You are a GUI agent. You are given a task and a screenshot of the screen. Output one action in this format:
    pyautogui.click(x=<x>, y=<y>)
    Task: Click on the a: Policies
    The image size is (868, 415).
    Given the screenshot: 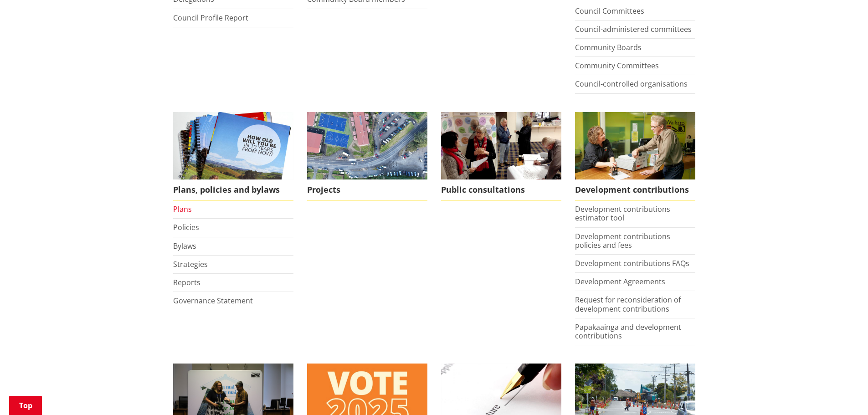 What is the action you would take?
    pyautogui.click(x=186, y=227)
    